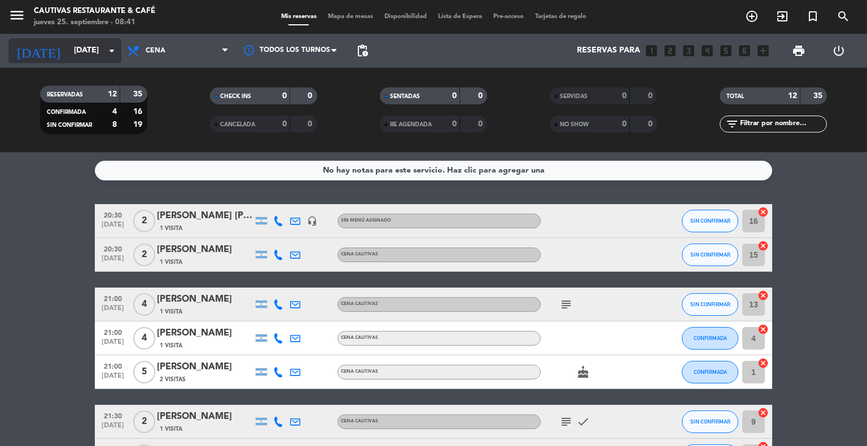 The height and width of the screenshot is (446, 867). I want to click on i: looks_3, so click(688, 51).